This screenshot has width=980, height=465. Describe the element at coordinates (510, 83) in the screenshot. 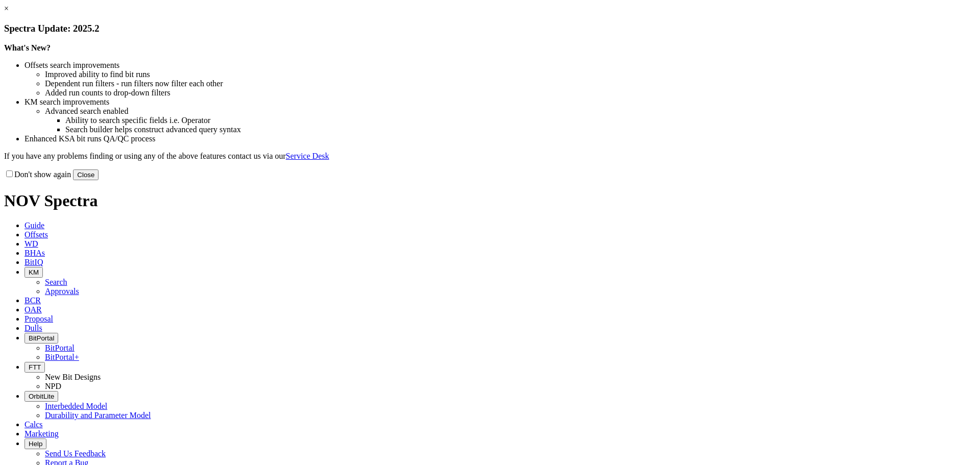

I see `li: Dependent run filters - run filters now filter each other` at that location.